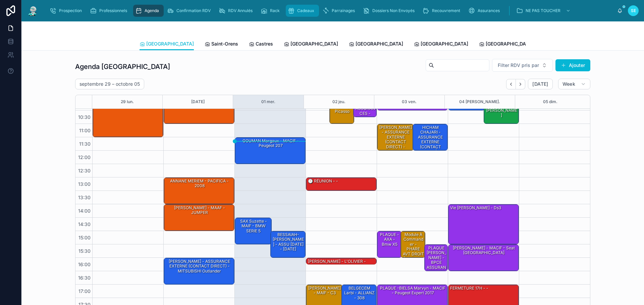 Image resolution: width=644 pixels, height=305 pixels. What do you see at coordinates (574, 84) in the screenshot?
I see `button: Week` at bounding box center [574, 84].